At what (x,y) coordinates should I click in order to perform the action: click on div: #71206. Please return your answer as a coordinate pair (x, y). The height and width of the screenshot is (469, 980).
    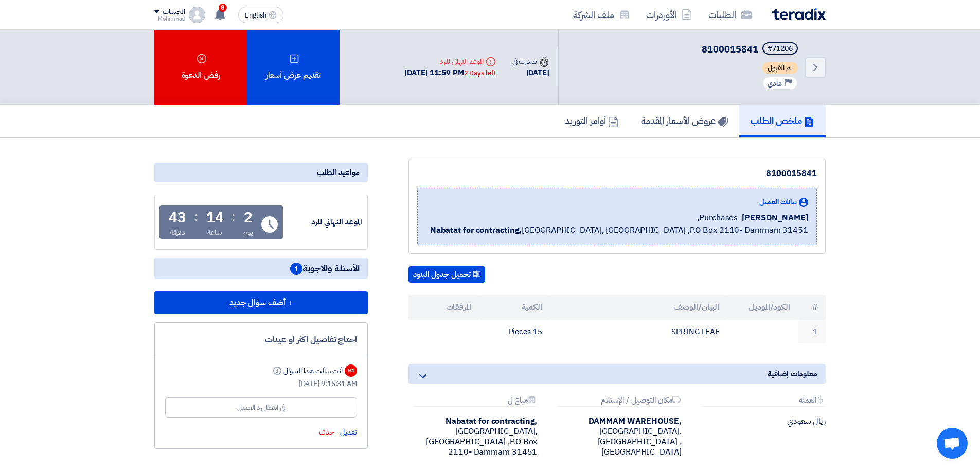
    Looking at the image, I should click on (780, 49).